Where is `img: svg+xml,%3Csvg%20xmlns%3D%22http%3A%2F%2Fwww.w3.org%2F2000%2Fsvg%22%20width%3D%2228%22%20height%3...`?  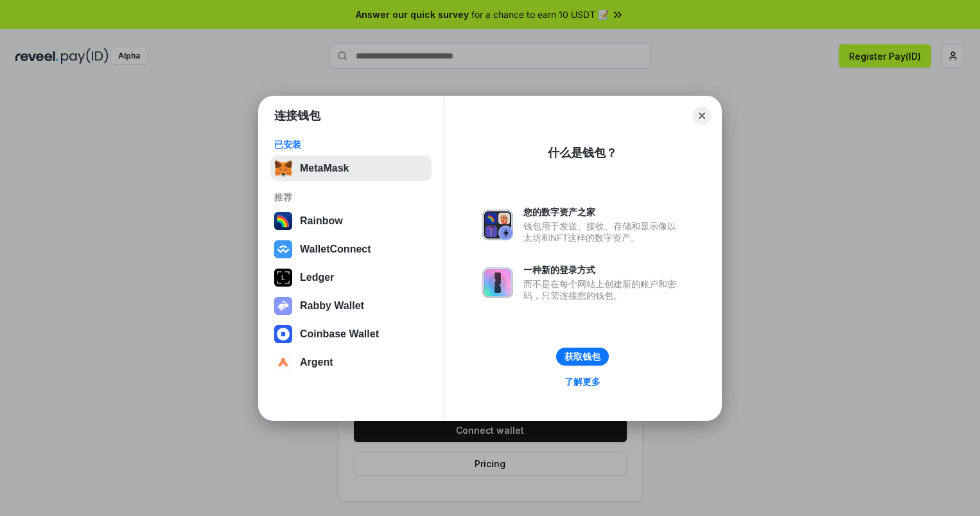 img: svg+xml,%3Csvg%20xmlns%3D%22http%3A%2F%2Fwww.w3.org%2F2000%2Fsvg%22%20width%3D%2228%22%20height%3... is located at coordinates (283, 277).